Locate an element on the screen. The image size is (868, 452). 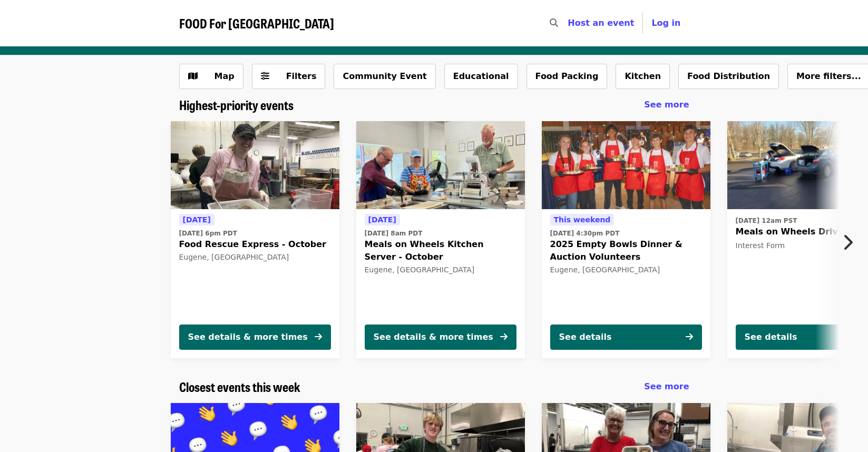
span: Host an event is located at coordinates (601, 23).